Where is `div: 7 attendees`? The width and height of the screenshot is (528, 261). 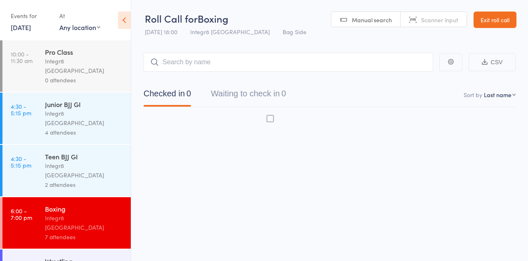
div: 7 attendees is located at coordinates (84, 237).